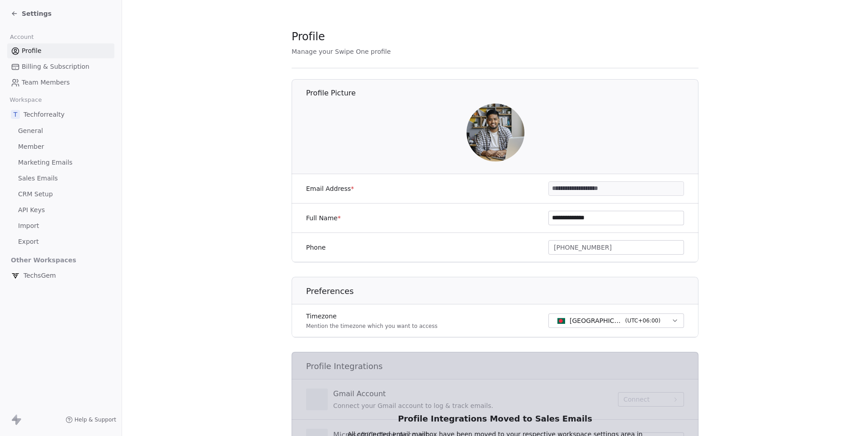 The height and width of the screenshot is (436, 868). Describe the element at coordinates (60, 210) in the screenshot. I see `a: API Keys` at that location.